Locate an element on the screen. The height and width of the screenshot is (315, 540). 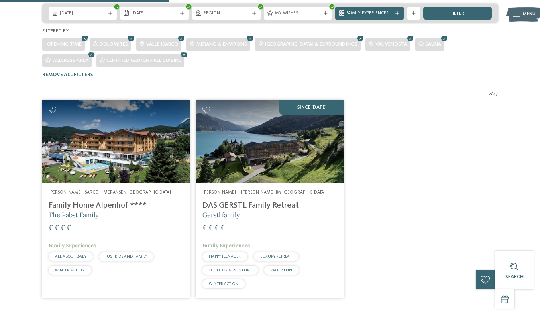
span: Search is located at coordinates (514, 277).